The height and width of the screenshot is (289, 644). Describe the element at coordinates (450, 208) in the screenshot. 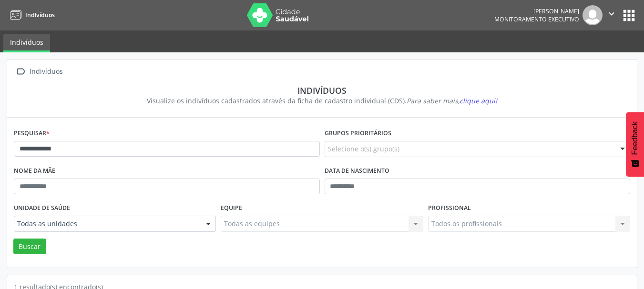

I see `label: Profissional` at that location.